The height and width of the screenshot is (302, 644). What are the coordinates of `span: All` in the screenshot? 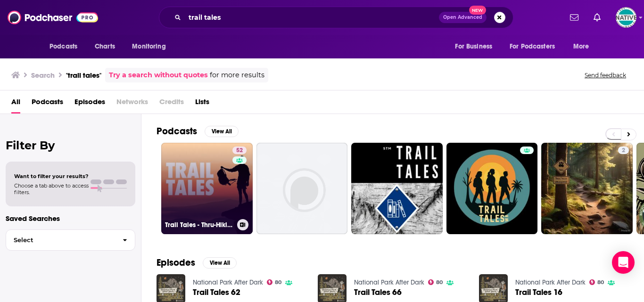 It's located at (16, 104).